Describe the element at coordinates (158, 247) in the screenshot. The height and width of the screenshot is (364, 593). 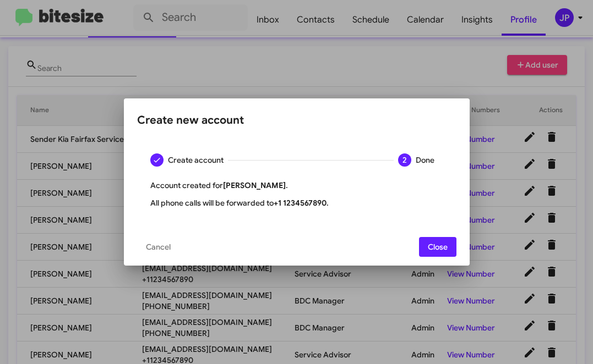
I see `button: Cancel` at that location.